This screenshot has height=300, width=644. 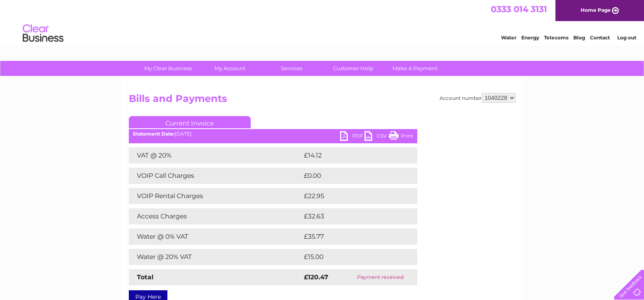 I want to click on b: Statement Date:, so click(x=154, y=134).